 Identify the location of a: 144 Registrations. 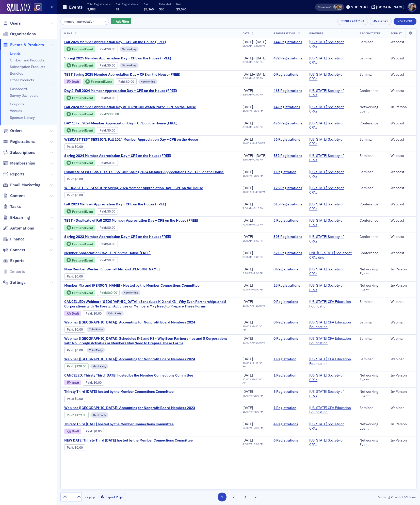
(287, 42).